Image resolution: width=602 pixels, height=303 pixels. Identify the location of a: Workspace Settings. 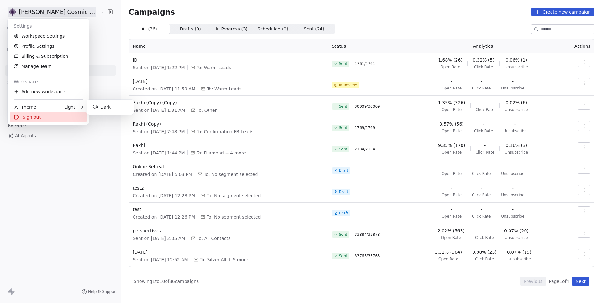
(48, 36).